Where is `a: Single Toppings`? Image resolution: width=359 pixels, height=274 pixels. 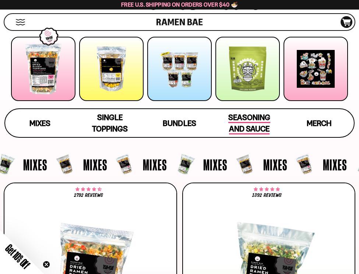 a: Single Toppings is located at coordinates (109, 123).